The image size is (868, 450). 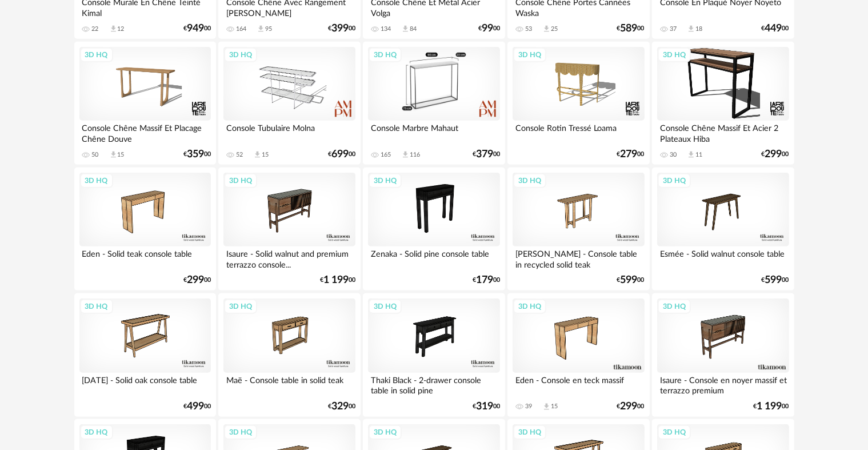 I want to click on span: 99, so click(x=487, y=29).